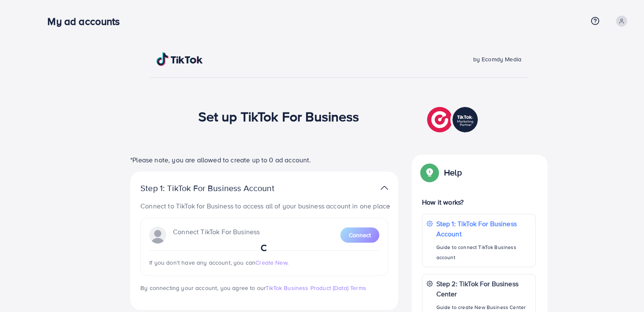 The width and height of the screenshot is (644, 312). I want to click on p: Guide to connect TikTok Business account, so click(484, 252).